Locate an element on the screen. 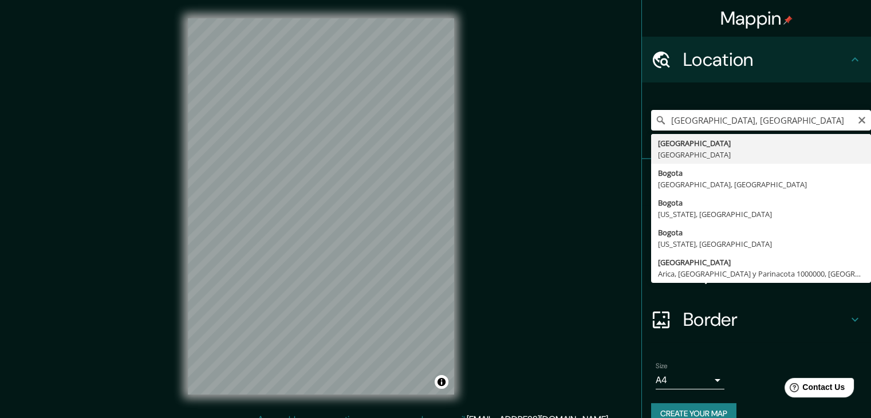 This screenshot has height=418, width=871. div: Style is located at coordinates (757, 228).